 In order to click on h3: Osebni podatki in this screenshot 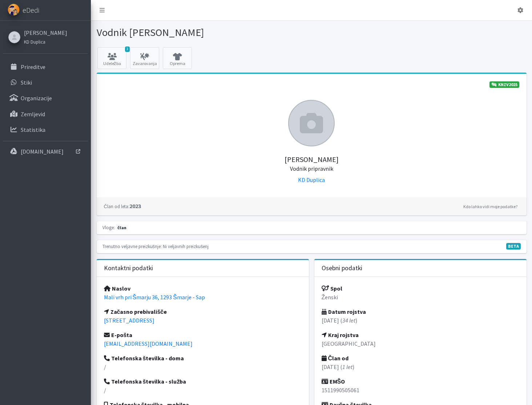, I will do `click(342, 268)`.